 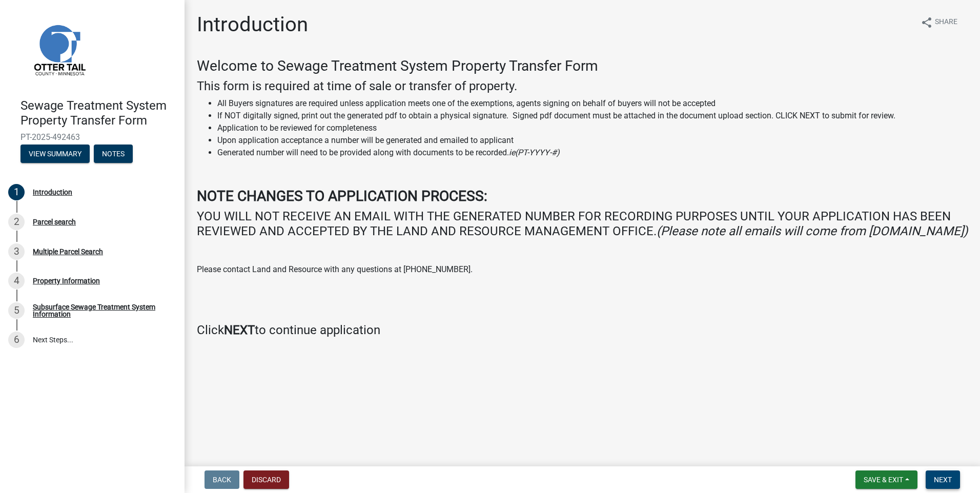 What do you see at coordinates (342, 196) in the screenshot?
I see `strong: NOTE CHANGES TO APPLICATION PROCESS:` at bounding box center [342, 196].